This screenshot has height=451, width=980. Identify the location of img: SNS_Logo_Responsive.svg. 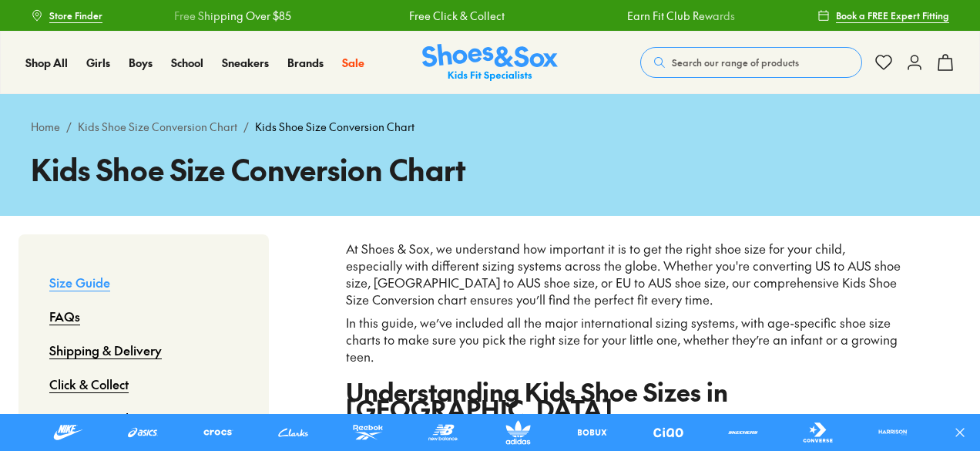
(490, 62).